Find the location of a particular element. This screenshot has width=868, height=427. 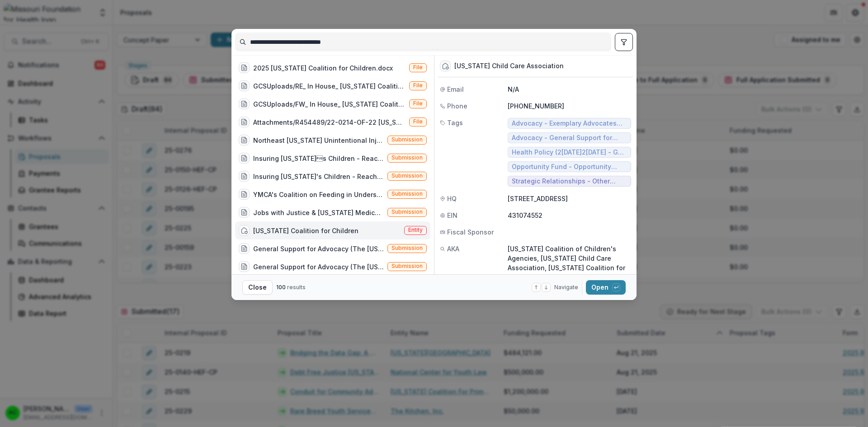

span: Navigate is located at coordinates (566, 287).